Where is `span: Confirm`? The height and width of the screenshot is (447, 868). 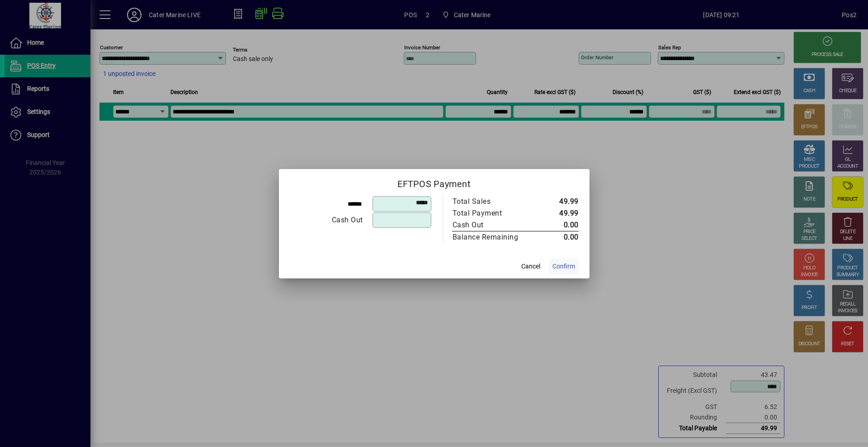
span: Confirm is located at coordinates (563, 266).